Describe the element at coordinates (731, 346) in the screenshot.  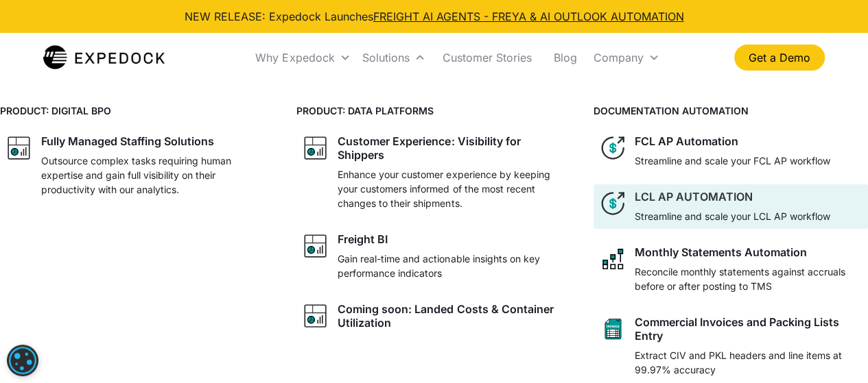
I see `a: sheet iconCommercial Invoices and Packing Lists EntryExtract CIV and PKL headers and line items a...` at that location.